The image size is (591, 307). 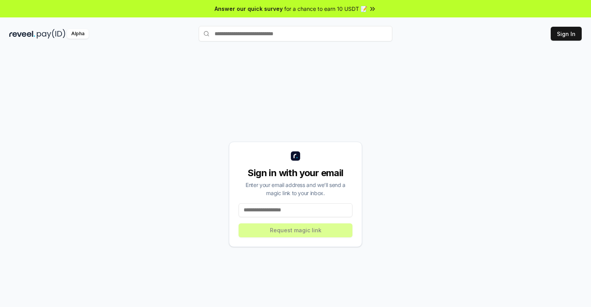 I want to click on div: Alpha, so click(x=78, y=34).